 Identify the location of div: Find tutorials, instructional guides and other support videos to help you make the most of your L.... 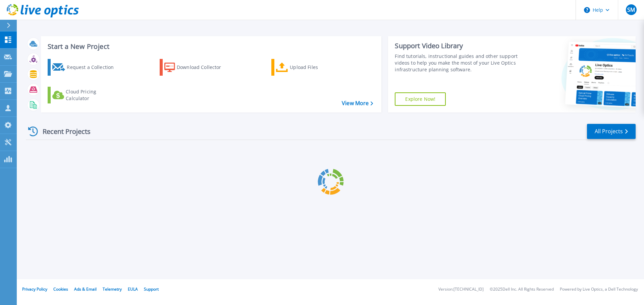
(458, 63).